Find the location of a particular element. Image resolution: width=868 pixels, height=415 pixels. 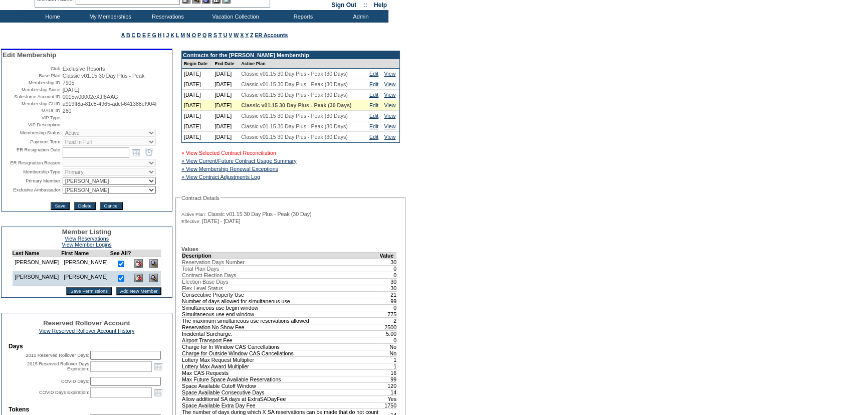

span: Flex Level Status is located at coordinates (203, 288).